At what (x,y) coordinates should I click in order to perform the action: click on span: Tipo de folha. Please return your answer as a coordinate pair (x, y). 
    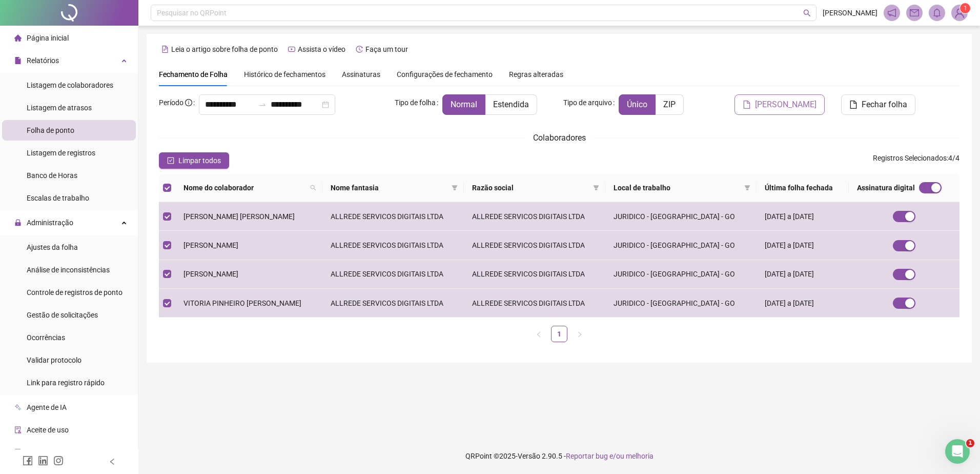
    Looking at the image, I should click on (415, 103).